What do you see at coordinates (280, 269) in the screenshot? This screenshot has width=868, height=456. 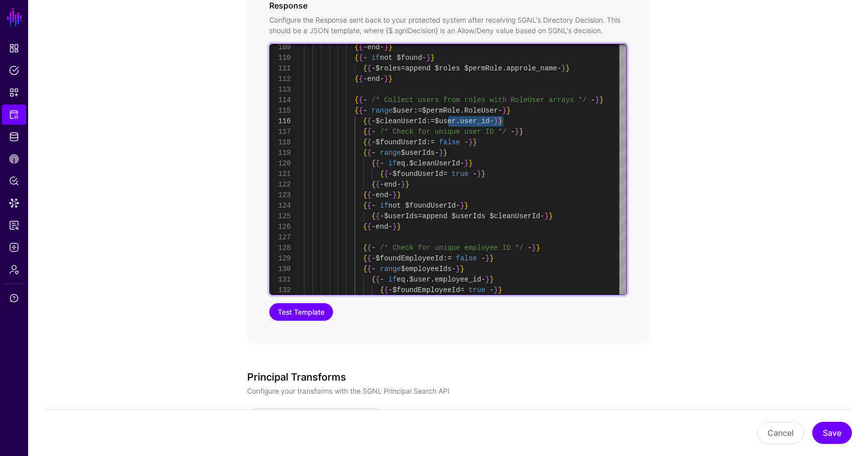 I see `div: 130` at bounding box center [280, 269].